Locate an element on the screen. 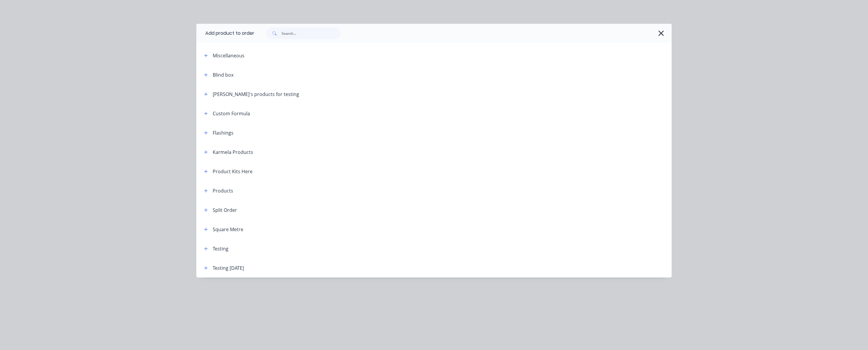  div: Split Order is located at coordinates (225, 210).